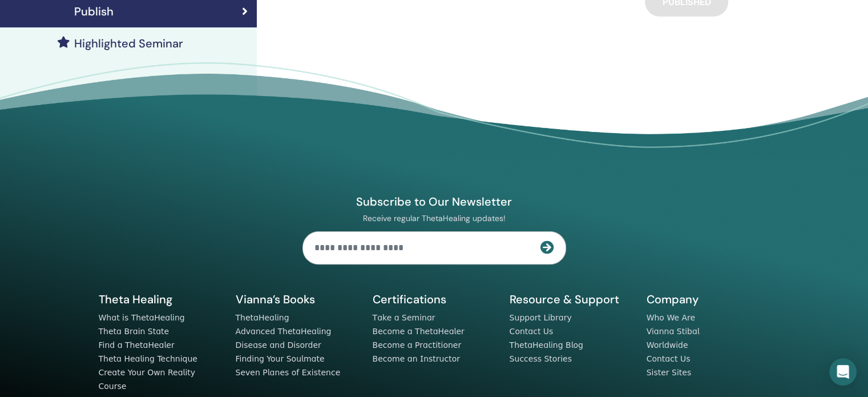 The height and width of the screenshot is (397, 868). I want to click on a: Create Your Own Reality Course, so click(147, 380).